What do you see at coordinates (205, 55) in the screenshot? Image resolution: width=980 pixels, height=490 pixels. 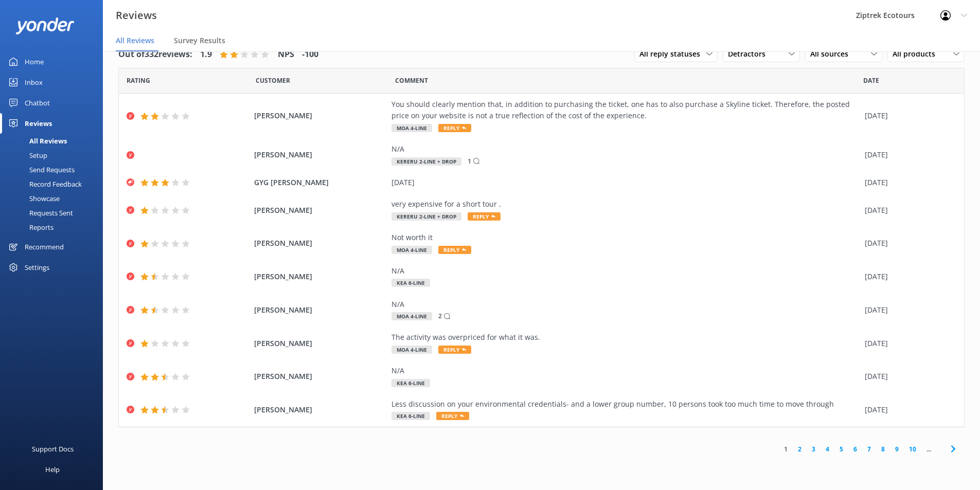 I see `h4: 1.9` at bounding box center [205, 55].